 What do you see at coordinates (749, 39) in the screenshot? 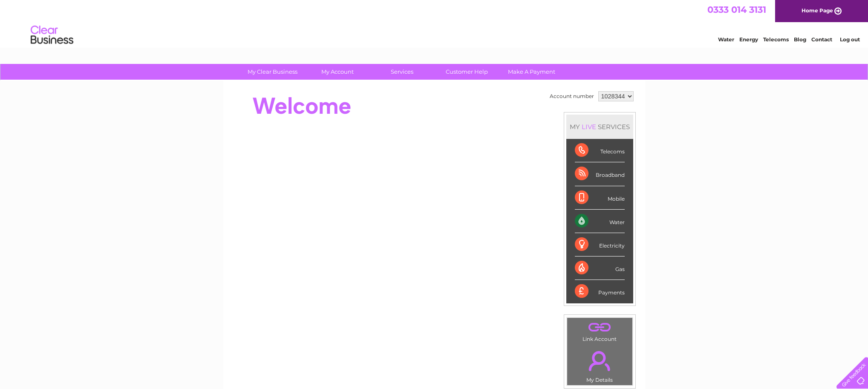
I see `a: Energy` at bounding box center [749, 39].